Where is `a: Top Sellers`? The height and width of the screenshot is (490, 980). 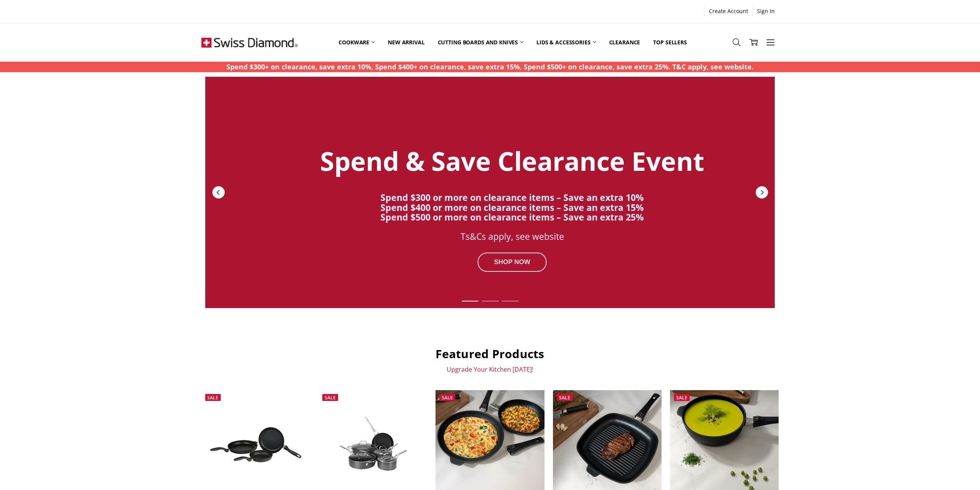
a: Top Sellers is located at coordinates (669, 42).